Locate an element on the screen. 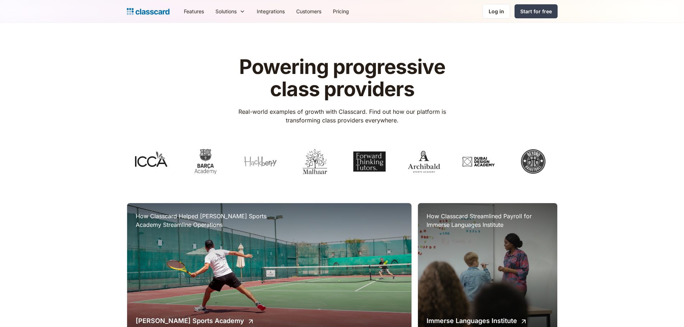 This screenshot has height=327, width=684. p: Real-world examples of growth with Classcard. Find out how our platform is transforming class pro... is located at coordinates (342, 116).